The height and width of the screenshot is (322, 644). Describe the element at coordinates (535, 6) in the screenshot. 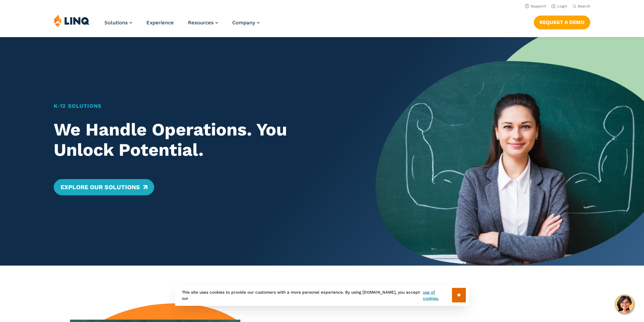

I see `a: Support` at that location.